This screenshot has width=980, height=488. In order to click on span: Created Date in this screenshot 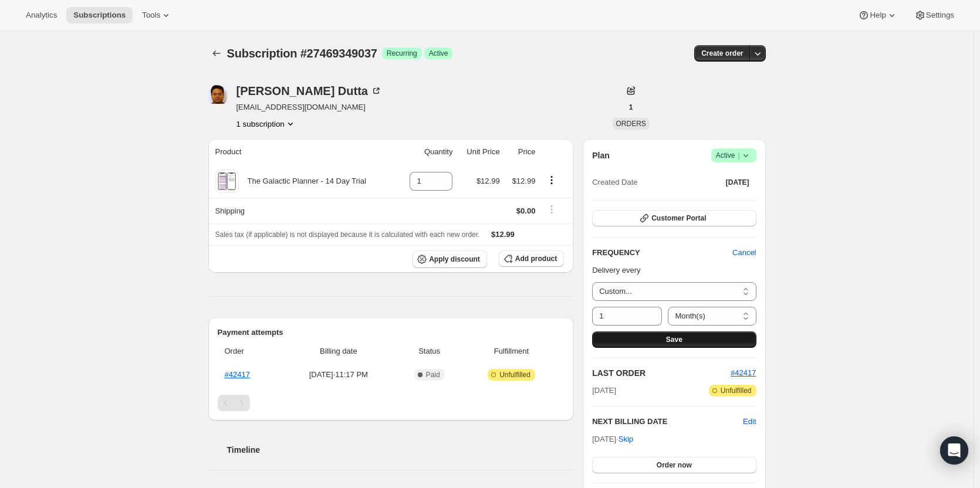, I will do `click(614, 183)`.